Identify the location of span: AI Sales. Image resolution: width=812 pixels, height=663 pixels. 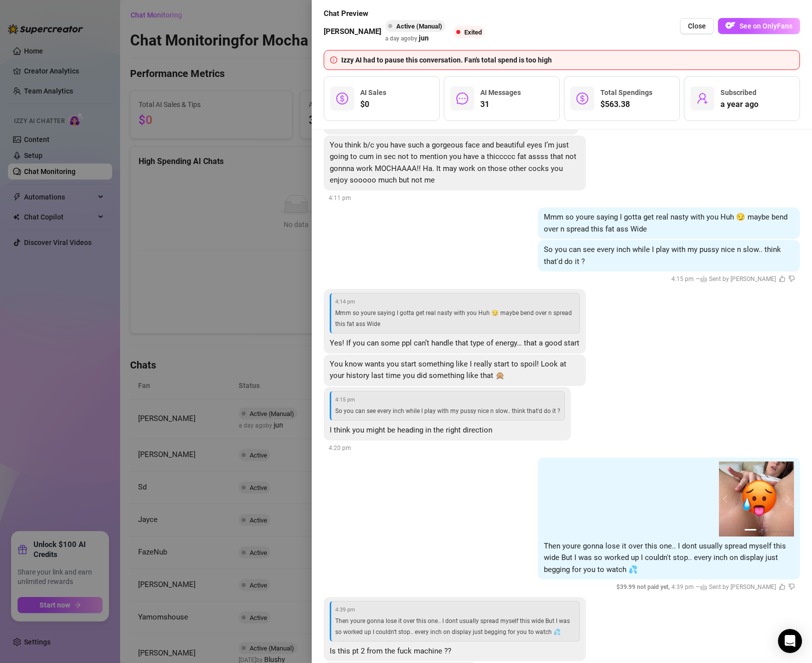
(373, 92).